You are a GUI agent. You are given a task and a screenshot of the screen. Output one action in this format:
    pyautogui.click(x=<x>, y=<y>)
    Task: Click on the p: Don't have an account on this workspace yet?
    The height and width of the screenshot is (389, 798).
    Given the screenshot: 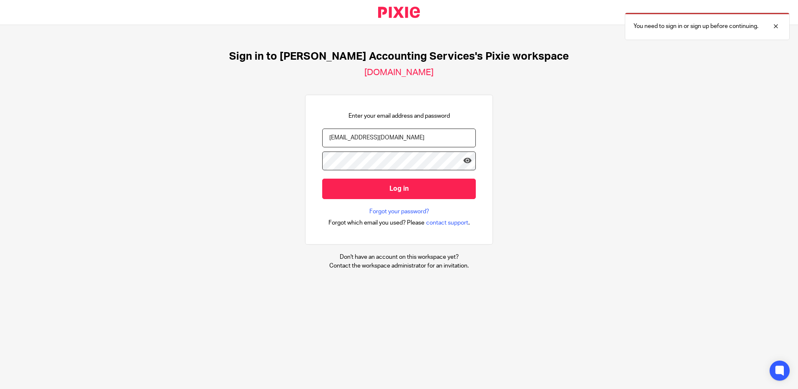 What is the action you would take?
    pyautogui.click(x=399, y=257)
    